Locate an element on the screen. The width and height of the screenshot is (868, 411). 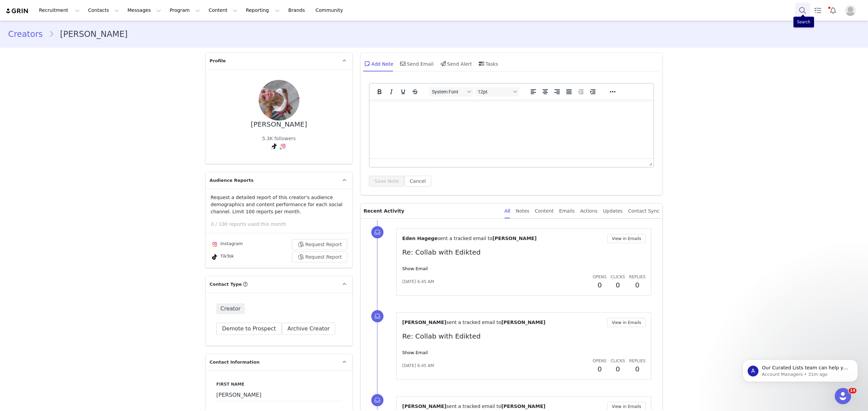
img: eabf898e-e5e4-4814-af5e-1b2516090000.jpg is located at coordinates (279, 101).